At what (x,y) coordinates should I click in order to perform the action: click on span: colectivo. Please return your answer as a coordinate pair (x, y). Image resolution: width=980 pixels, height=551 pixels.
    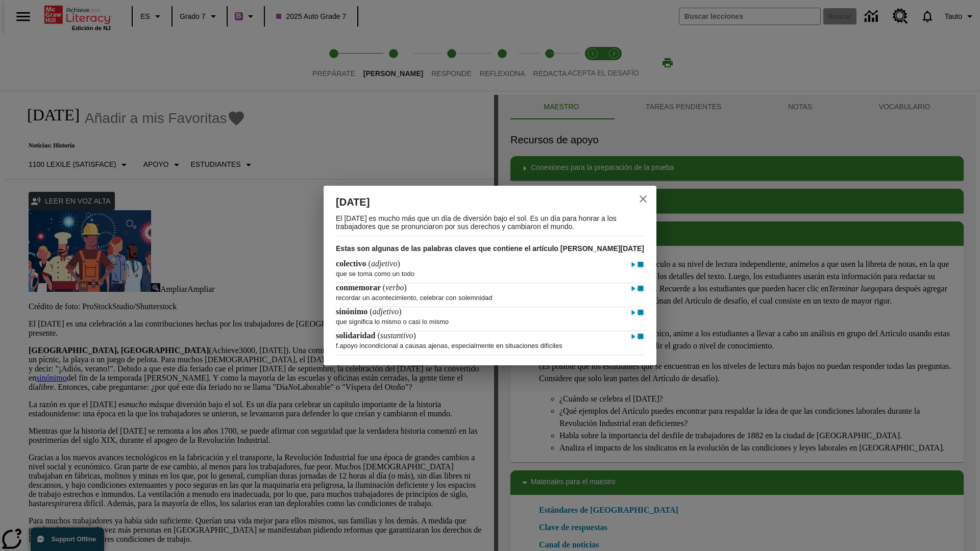
    Looking at the image, I should click on (352, 263).